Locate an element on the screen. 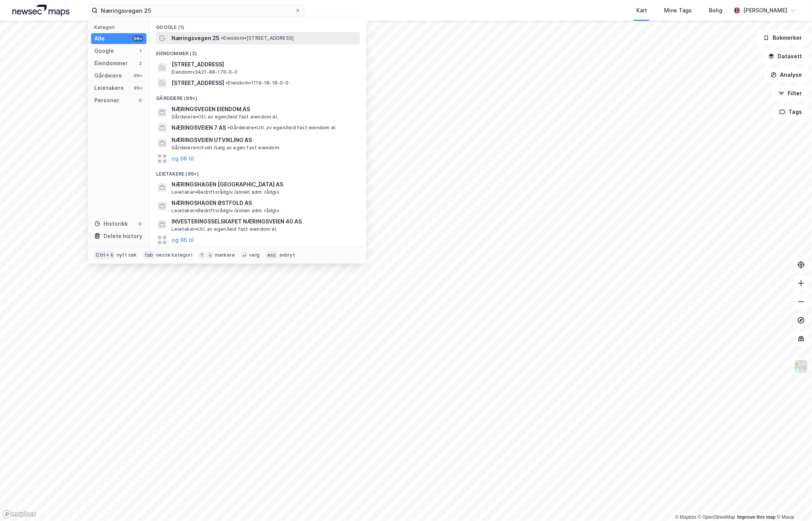 This screenshot has width=812, height=521. span: NÆRINGSVEGEN EIENDOM AS is located at coordinates (264, 109).